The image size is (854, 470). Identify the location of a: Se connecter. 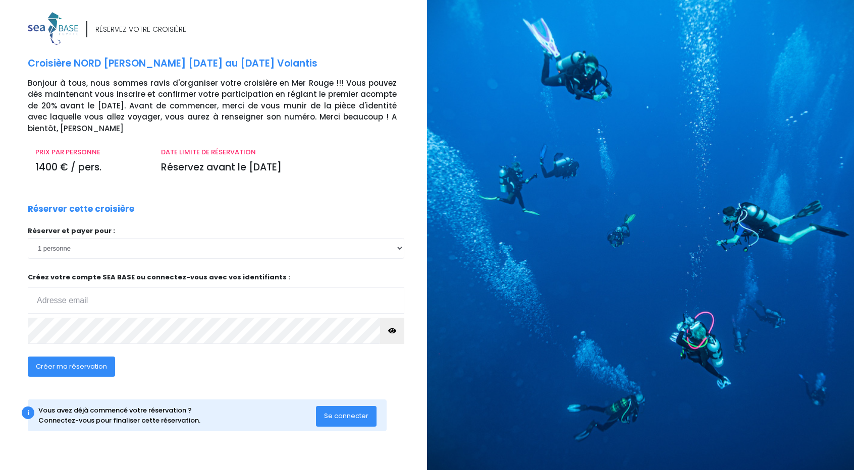
(346, 416).